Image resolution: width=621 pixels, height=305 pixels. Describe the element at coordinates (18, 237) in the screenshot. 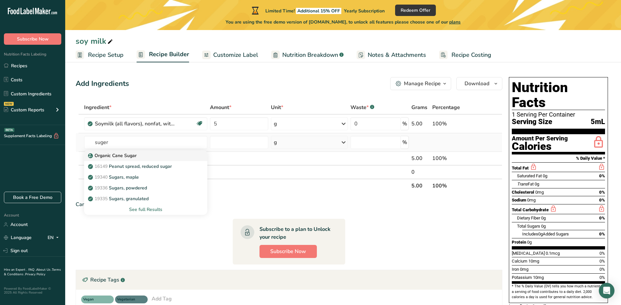

I see `a: Language` at that location.